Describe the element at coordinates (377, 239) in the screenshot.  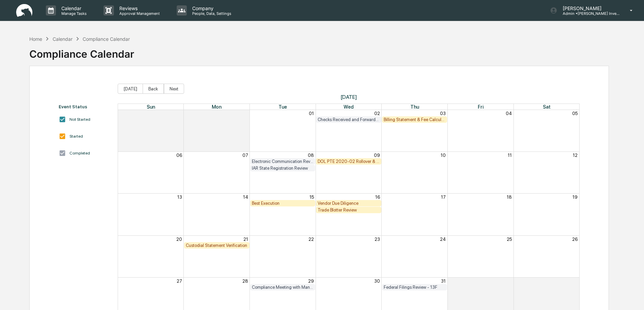
I see `button: 23` at that location.